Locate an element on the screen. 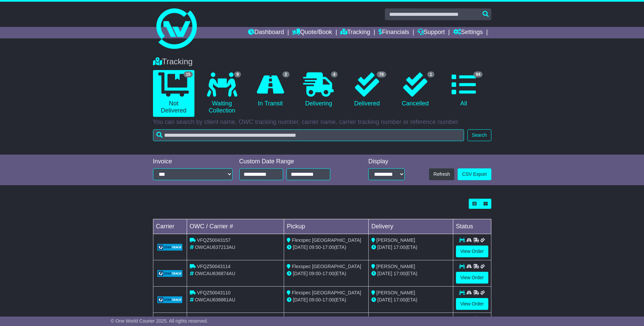  p: You can search by client name, OWC tracking number, carrier name, carrier tracking number or refe... is located at coordinates (322, 123).